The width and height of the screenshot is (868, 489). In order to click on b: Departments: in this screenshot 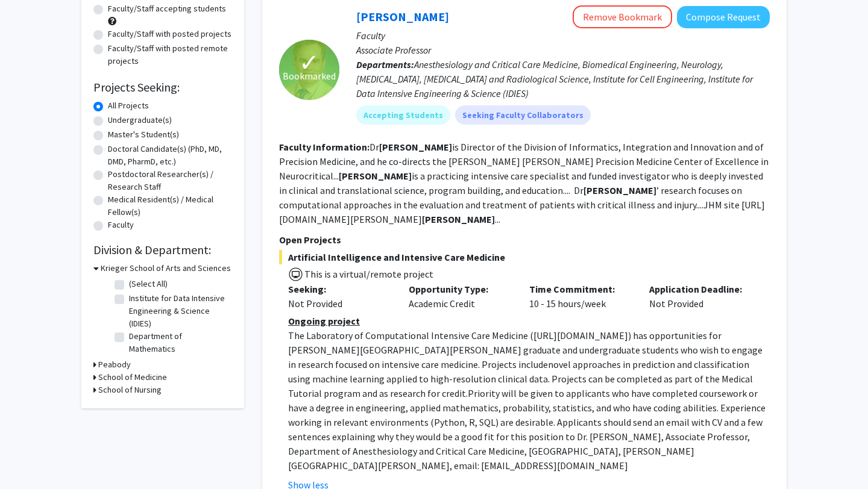, I will do `click(385, 65)`.